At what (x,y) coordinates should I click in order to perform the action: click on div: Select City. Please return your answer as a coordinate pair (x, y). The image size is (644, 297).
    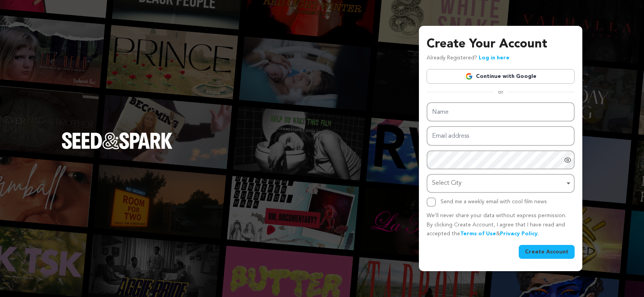
    Looking at the image, I should click on (499, 184).